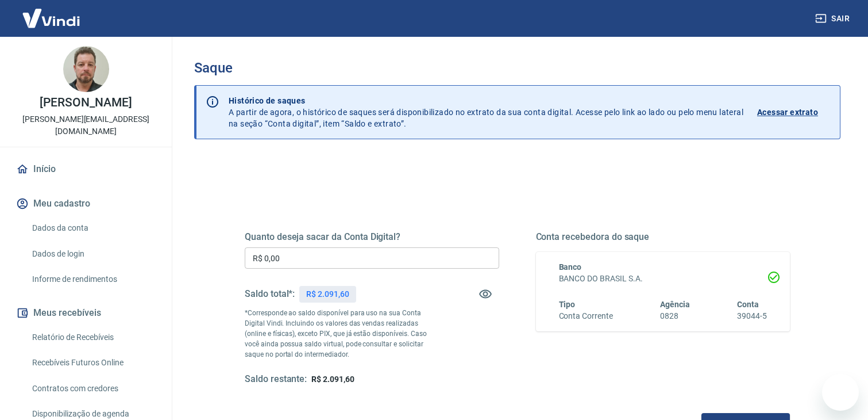 This screenshot has width=868, height=420. Describe the element at coordinates (87, 69) in the screenshot. I see `img: 223a9f67-d98a-484c-8d27-a7b92921aa75.jpeg` at that location.